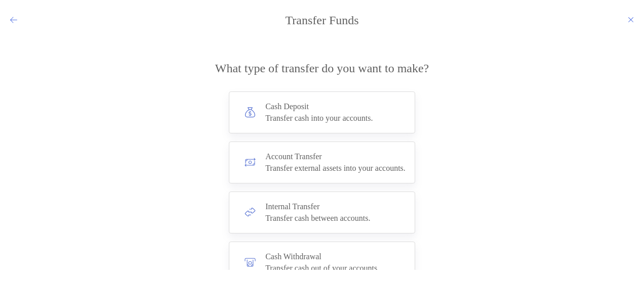 This screenshot has width=644, height=285. What do you see at coordinates (322, 257) in the screenshot?
I see `h4: Cash Withdrawal` at bounding box center [322, 257].